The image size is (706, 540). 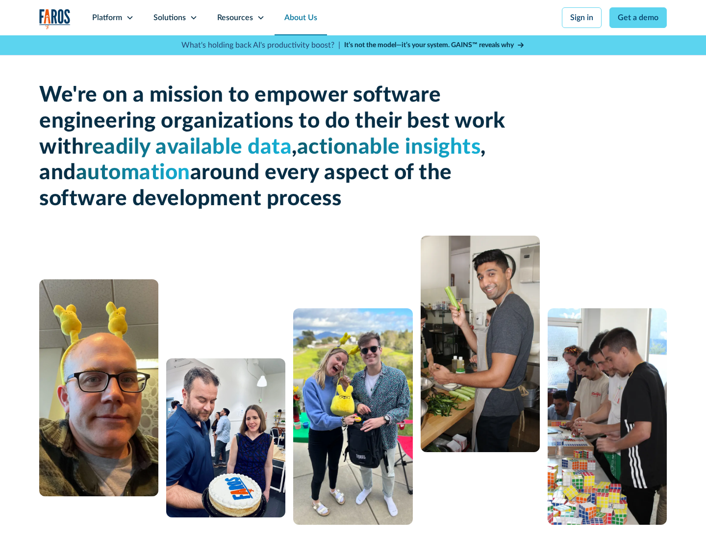 I want to click on img: A man and a woman standing next to each other., so click(x=353, y=416).